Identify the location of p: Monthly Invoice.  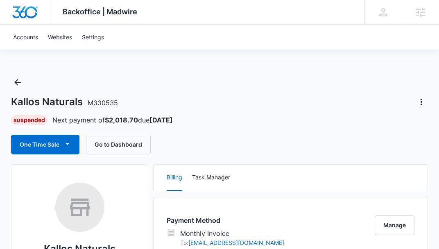
(232, 234).